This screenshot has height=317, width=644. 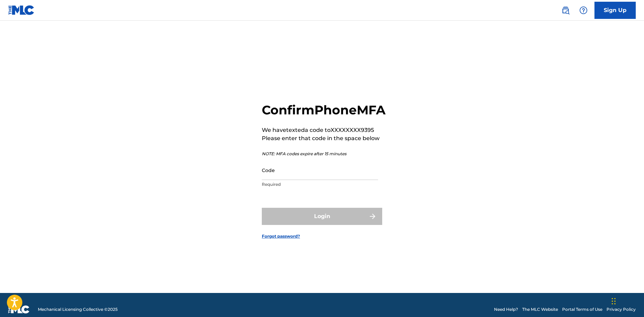 What do you see at coordinates (506, 310) in the screenshot?
I see `a: Need Help?` at bounding box center [506, 310].